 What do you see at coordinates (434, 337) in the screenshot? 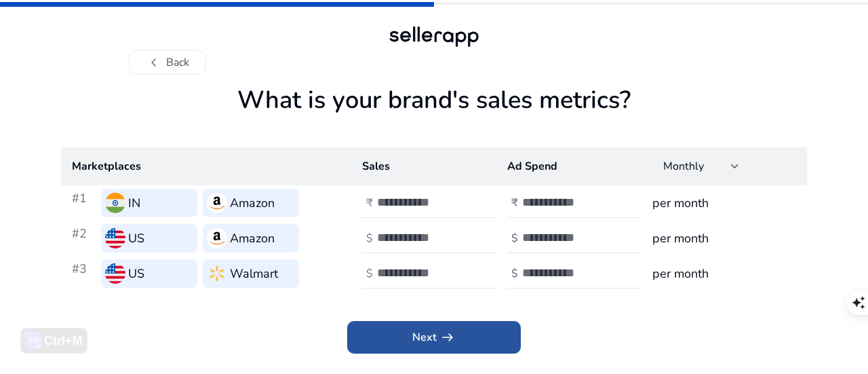
I see `span: Next` at bounding box center [434, 337].